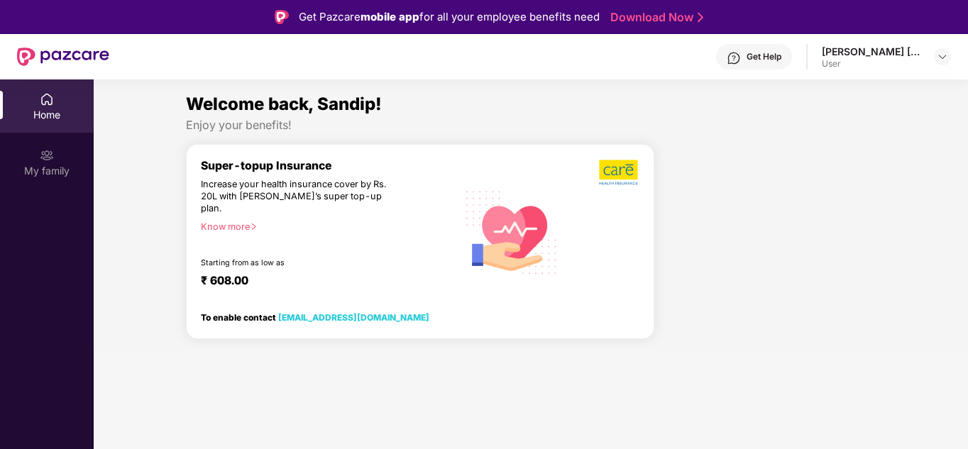  I want to click on strong: mobile app, so click(390, 16).